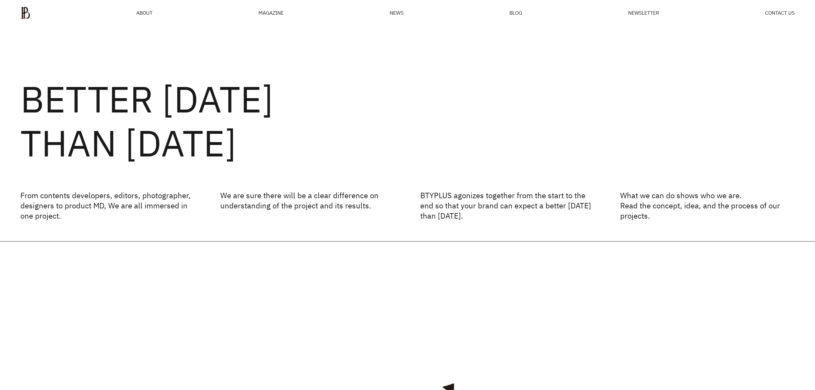 This screenshot has height=390, width=815. What do you see at coordinates (644, 13) in the screenshot?
I see `span: NEWSLETTER` at bounding box center [644, 13].